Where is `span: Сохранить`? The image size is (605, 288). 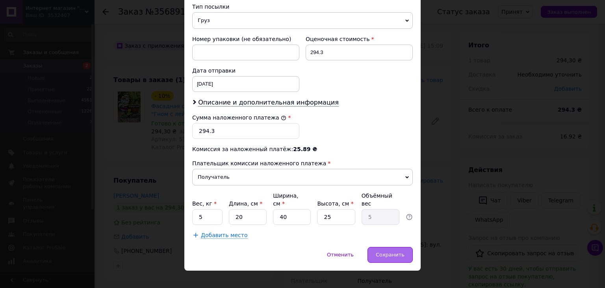 span: Сохранить is located at coordinates (390, 254).